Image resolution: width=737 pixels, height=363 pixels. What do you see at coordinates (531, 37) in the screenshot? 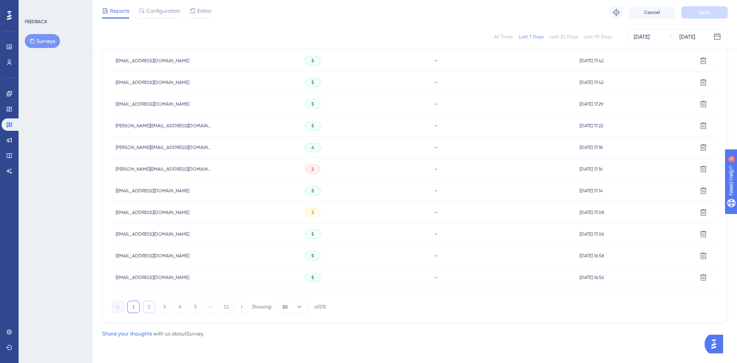
I see `div: Last 7 Days` at bounding box center [531, 37].